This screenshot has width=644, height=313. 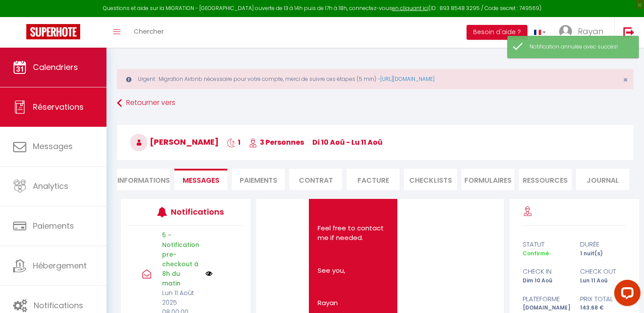 I want to click on li: Informations, so click(x=143, y=180).